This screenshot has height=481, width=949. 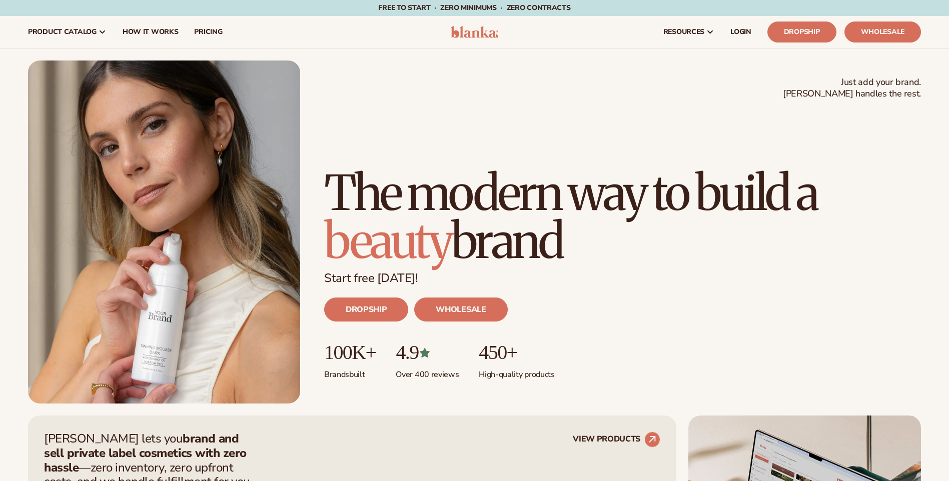 I want to click on a: logo, so click(x=474, y=32).